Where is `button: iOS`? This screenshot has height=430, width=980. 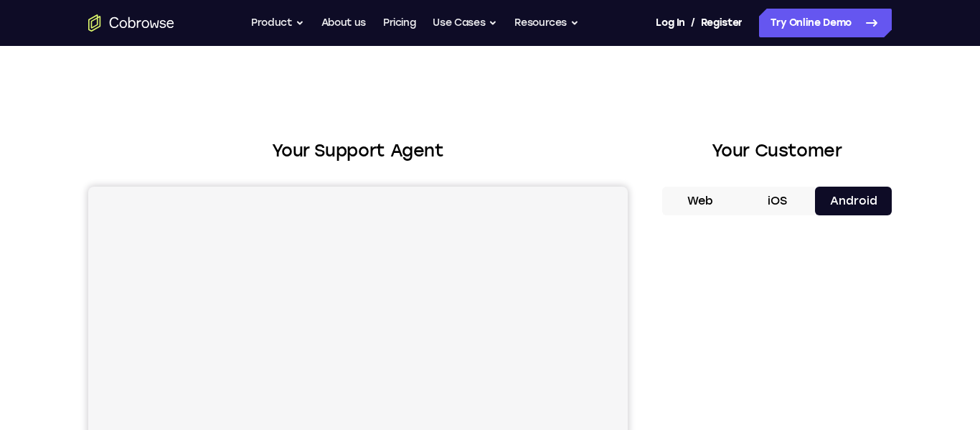
button: iOS is located at coordinates (777, 201).